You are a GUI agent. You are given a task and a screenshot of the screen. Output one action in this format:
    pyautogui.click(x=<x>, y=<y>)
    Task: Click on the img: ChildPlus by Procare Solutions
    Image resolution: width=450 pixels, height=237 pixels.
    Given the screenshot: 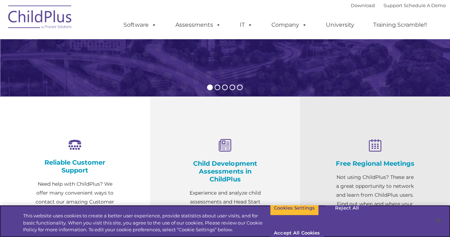 What is the action you would take?
    pyautogui.click(x=40, y=18)
    